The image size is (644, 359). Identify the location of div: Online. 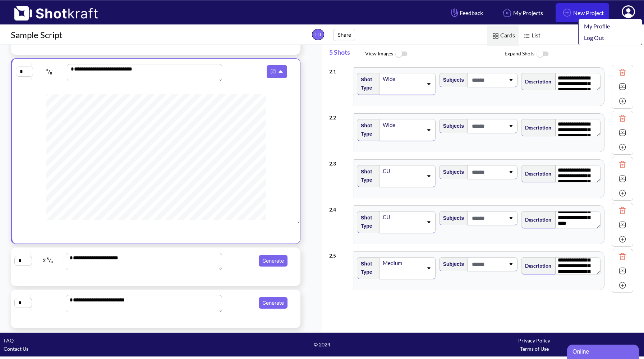
(36, 9).